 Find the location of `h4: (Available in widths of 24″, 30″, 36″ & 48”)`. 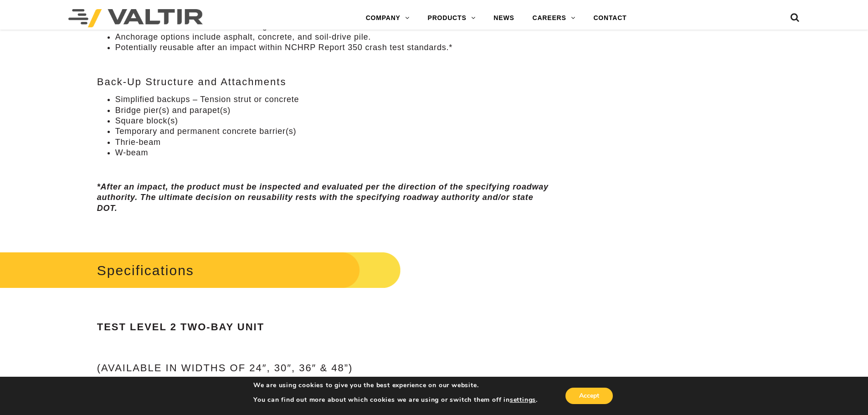

h4: (Available in widths of 24″, 30″, 36″ & 48”) is located at coordinates (325, 368).